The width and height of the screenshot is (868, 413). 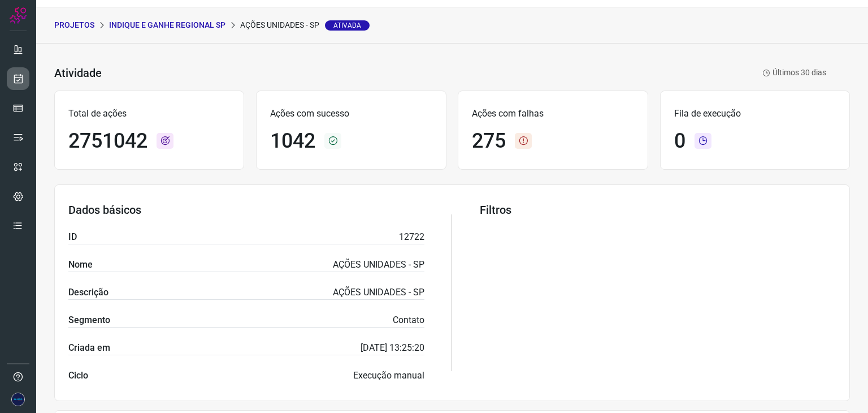 I want to click on h3: Filtros, so click(x=658, y=210).